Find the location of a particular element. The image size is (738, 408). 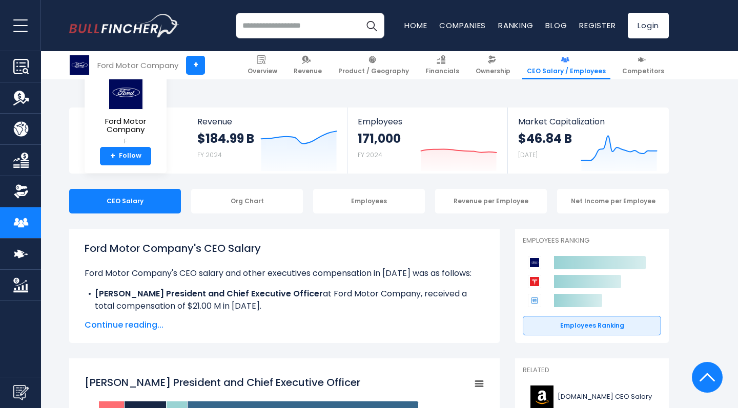

span: Overview is located at coordinates (262, 71).